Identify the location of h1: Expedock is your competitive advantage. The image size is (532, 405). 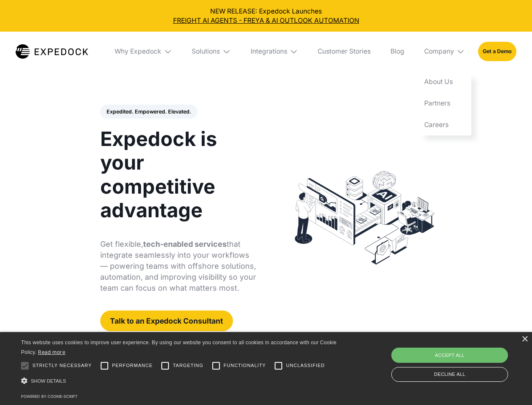
(178, 174).